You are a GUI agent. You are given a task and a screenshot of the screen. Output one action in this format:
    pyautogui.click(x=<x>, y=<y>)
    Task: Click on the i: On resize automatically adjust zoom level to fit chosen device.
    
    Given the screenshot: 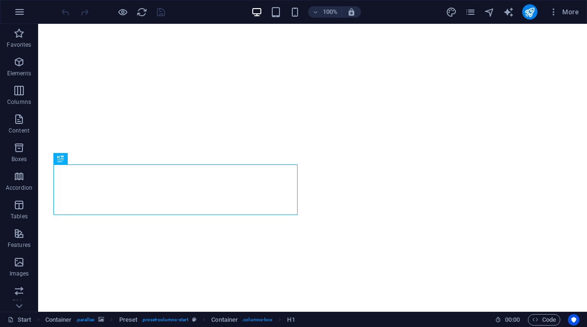 What is the action you would take?
    pyautogui.click(x=351, y=12)
    